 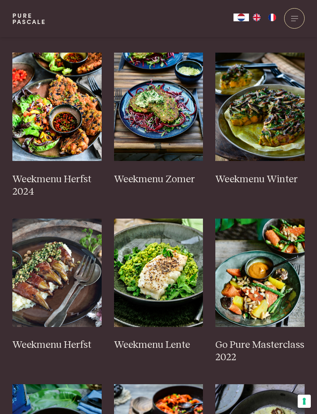 I want to click on a: Weekmenu Herfst 2024 Weekmenu Herfst 2024, so click(x=57, y=125).